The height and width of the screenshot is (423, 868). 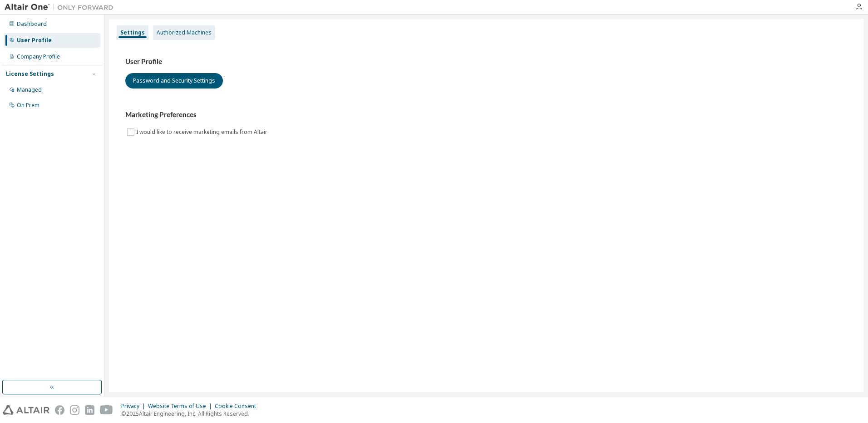 What do you see at coordinates (89, 410) in the screenshot?
I see `img: linkedin.svg` at bounding box center [89, 410].